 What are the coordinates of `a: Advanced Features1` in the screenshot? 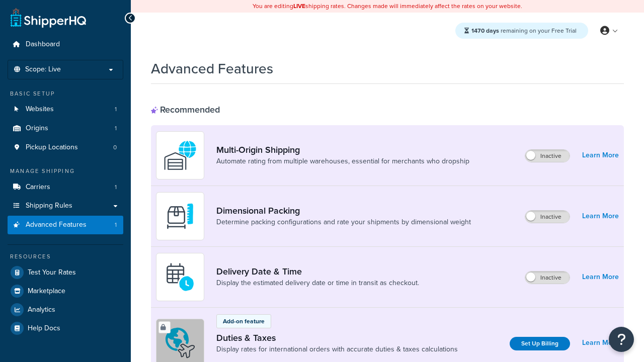 It's located at (65, 224).